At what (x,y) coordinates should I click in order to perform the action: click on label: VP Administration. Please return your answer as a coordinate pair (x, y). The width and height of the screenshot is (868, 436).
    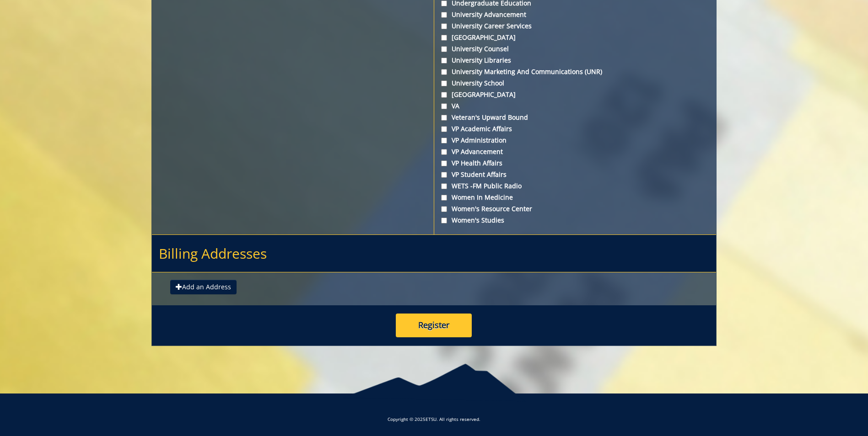
    Looking at the image, I should click on (574, 140).